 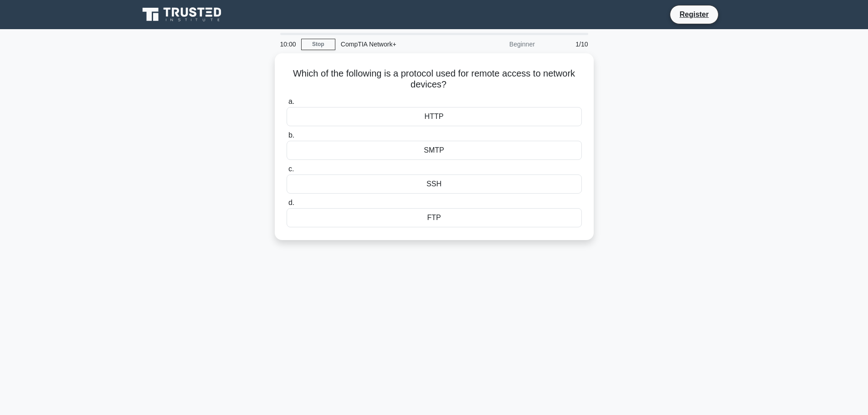 I want to click on div: Beginner, so click(x=501, y=45).